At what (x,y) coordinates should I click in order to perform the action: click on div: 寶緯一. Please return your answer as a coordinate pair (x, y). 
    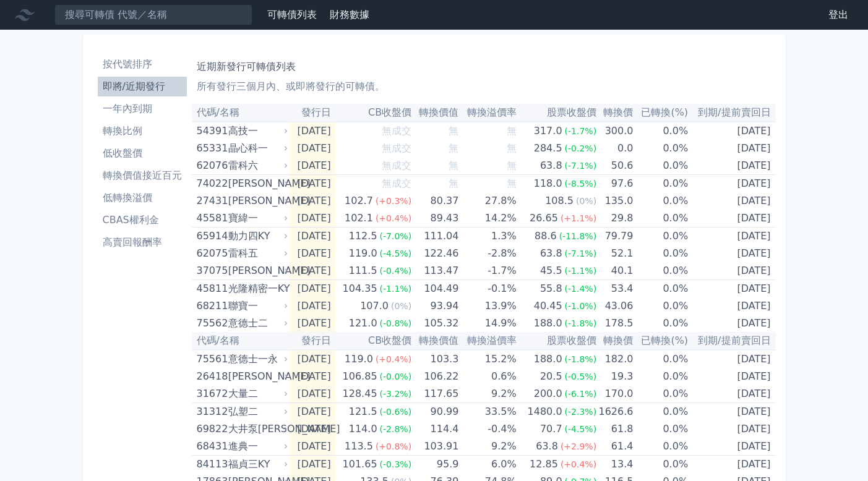
    Looking at the image, I should click on (257, 218).